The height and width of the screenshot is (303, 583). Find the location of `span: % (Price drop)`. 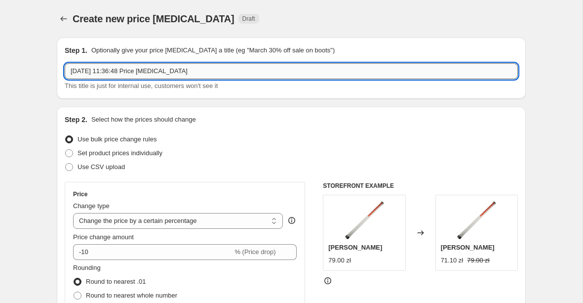

span: % (Price drop) is located at coordinates (255, 251).